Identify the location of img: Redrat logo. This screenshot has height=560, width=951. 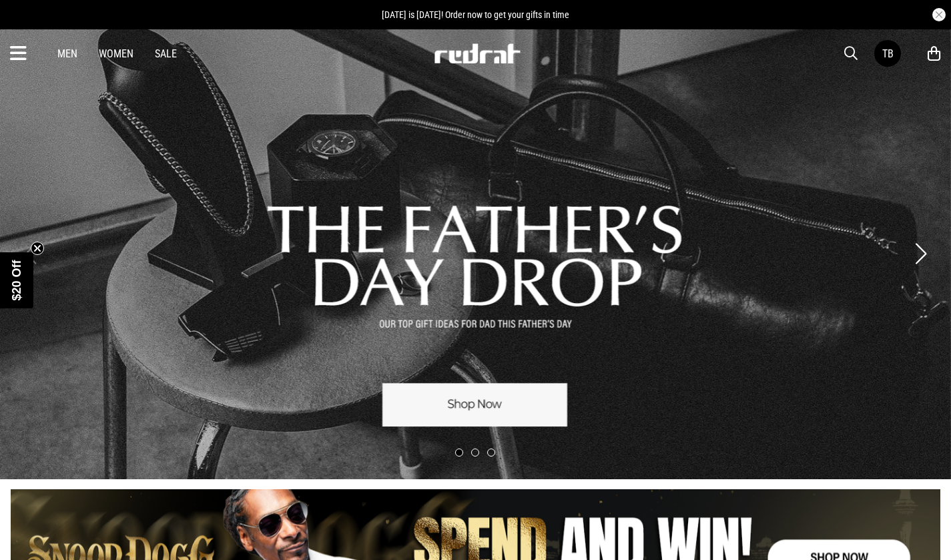
(477, 54).